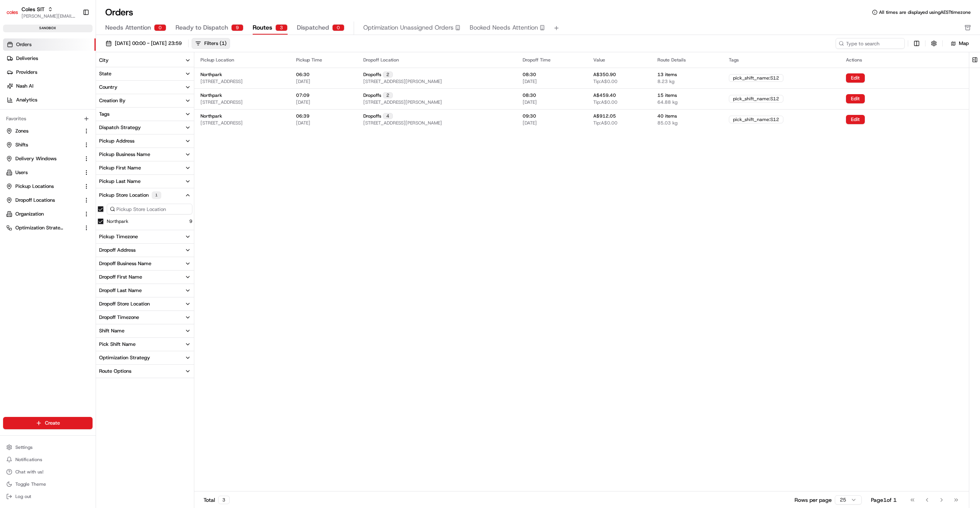 The width and height of the screenshot is (980, 508). Describe the element at coordinates (29, 214) in the screenshot. I see `span: Organization` at that location.